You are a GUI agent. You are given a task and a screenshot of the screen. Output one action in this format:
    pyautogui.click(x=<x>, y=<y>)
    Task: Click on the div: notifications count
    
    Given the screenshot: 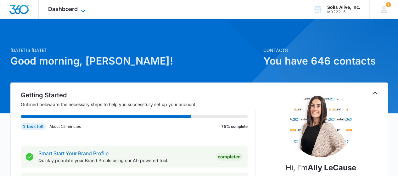 What is the action you would take?
    pyautogui.click(x=389, y=5)
    